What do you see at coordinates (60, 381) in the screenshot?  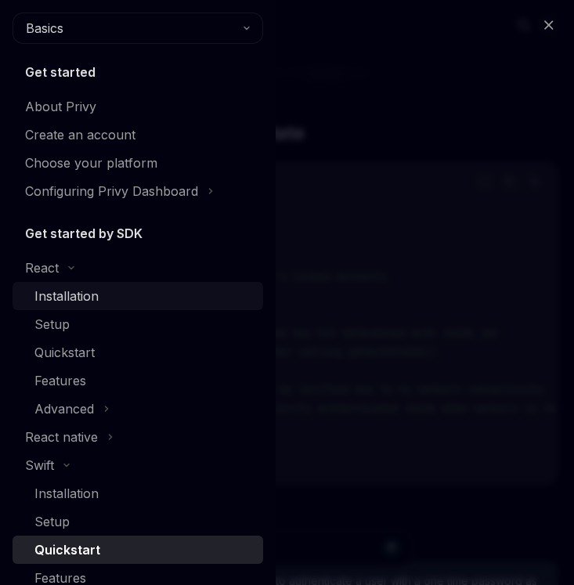 I see `div: Features` at bounding box center [60, 381].